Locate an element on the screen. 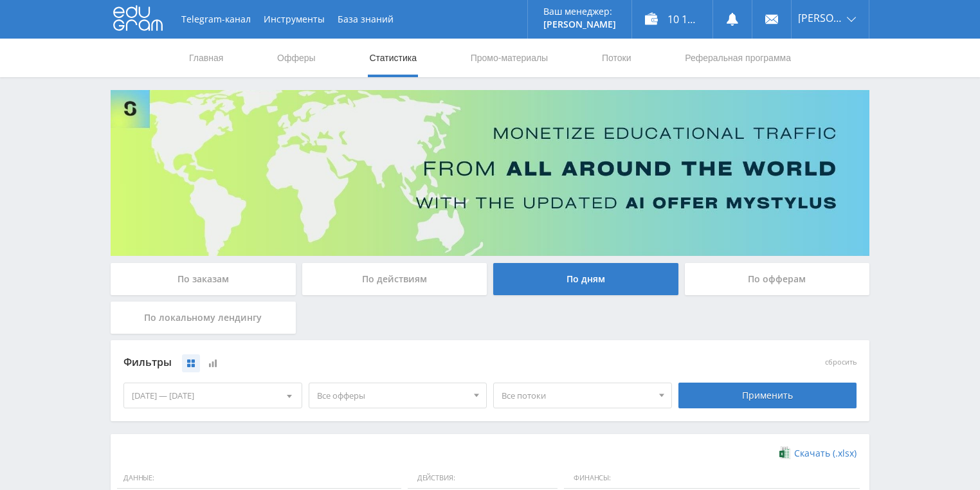 The image size is (980, 490). div: Фильтры is located at coordinates (397, 363).